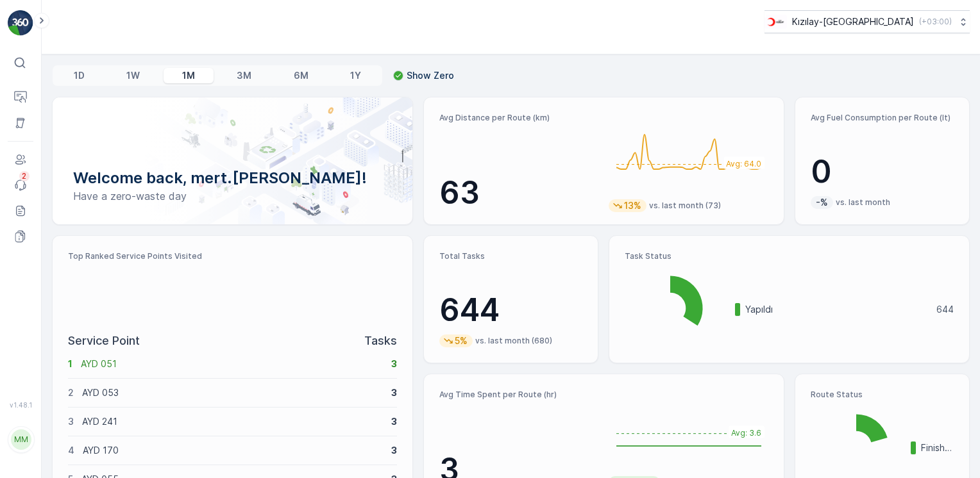 The height and width of the screenshot is (478, 980). What do you see at coordinates (104, 341) in the screenshot?
I see `p: Service Point` at bounding box center [104, 341].